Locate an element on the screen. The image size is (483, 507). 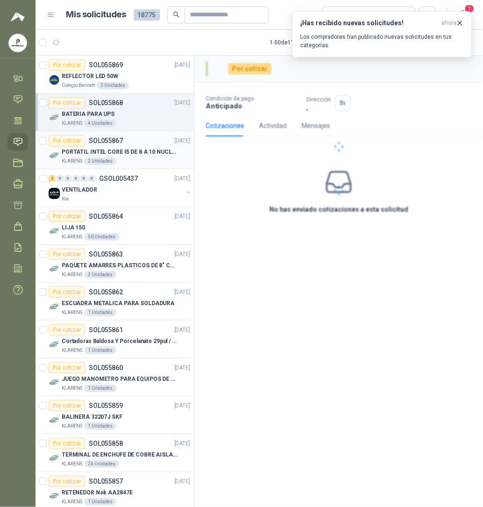
span: 1 is located at coordinates (469, 8).